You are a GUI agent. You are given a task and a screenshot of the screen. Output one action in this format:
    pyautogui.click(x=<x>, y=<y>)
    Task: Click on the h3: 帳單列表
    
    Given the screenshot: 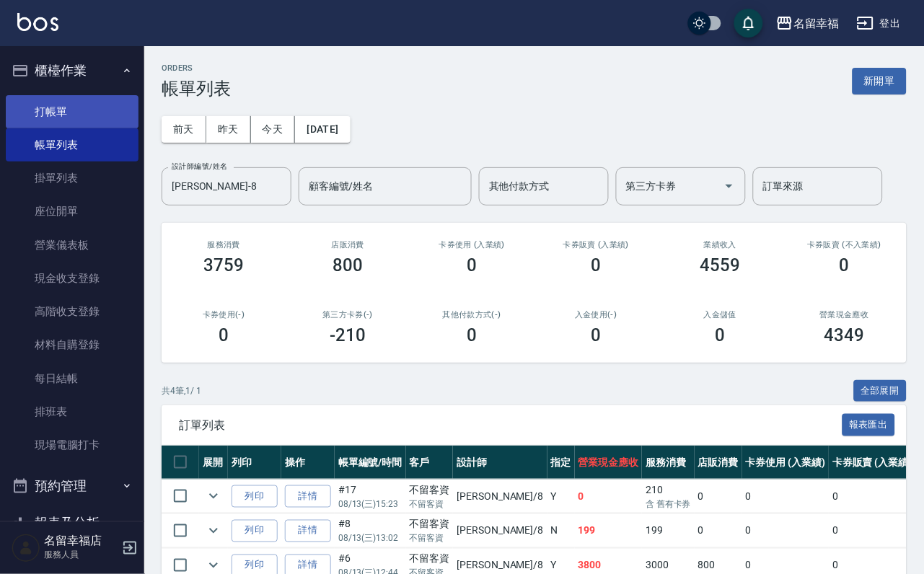 What is the action you would take?
    pyautogui.click(x=196, y=88)
    